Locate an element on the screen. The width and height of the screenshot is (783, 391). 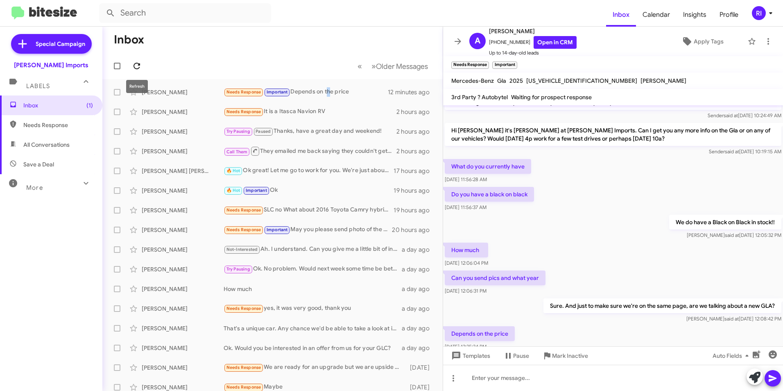
div: 17 hours ago is located at coordinates (415, 171).